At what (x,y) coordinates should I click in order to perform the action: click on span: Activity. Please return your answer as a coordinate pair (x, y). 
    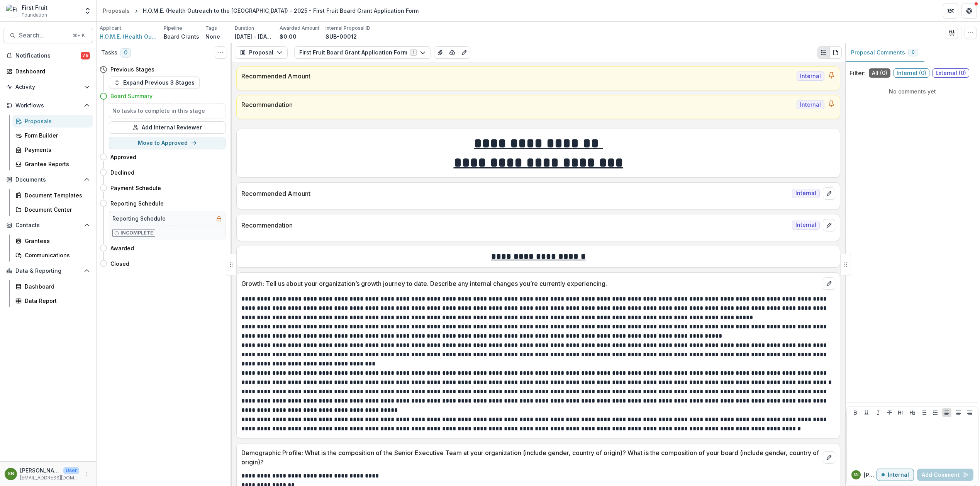
    Looking at the image, I should click on (48, 87).